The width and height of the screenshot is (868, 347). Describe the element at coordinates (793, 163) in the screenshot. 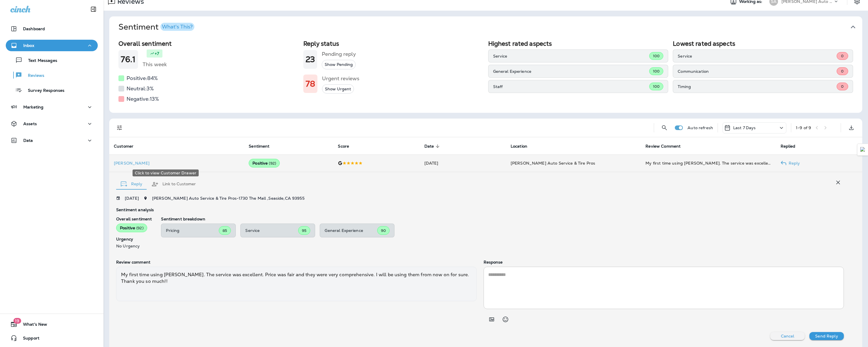

I see `p: Reply` at that location.